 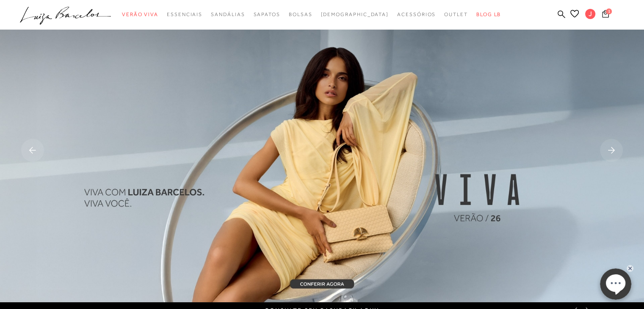 I want to click on span: Verão Viva, so click(x=140, y=14).